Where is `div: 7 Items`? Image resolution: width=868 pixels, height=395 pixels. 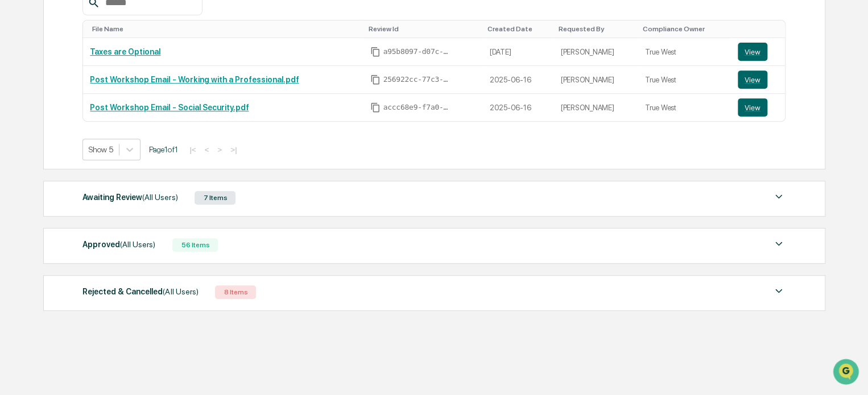 div: 7 Items is located at coordinates (215, 198).